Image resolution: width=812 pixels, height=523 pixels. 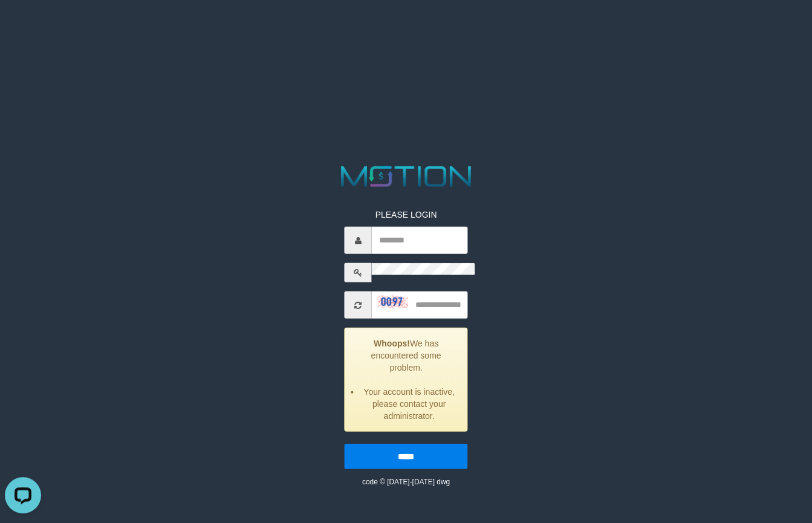 I want to click on img: MOTION_logo.png, so click(x=406, y=176).